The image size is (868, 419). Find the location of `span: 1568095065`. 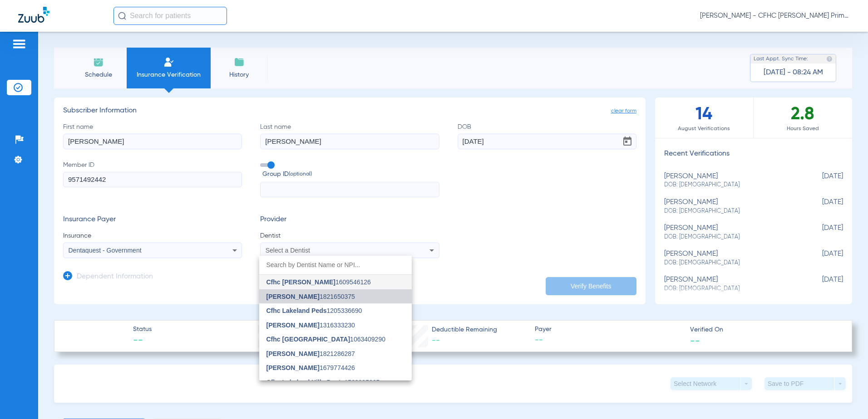

span: 1568095065 is located at coordinates (323, 382).